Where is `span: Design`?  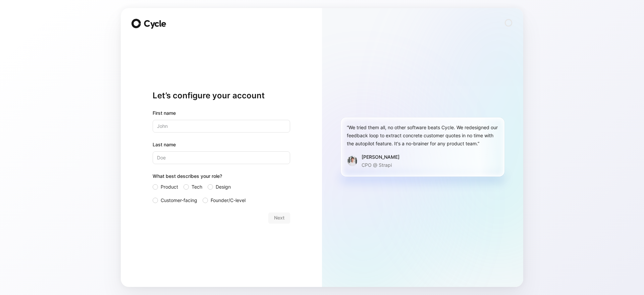 span: Design is located at coordinates (223, 187).